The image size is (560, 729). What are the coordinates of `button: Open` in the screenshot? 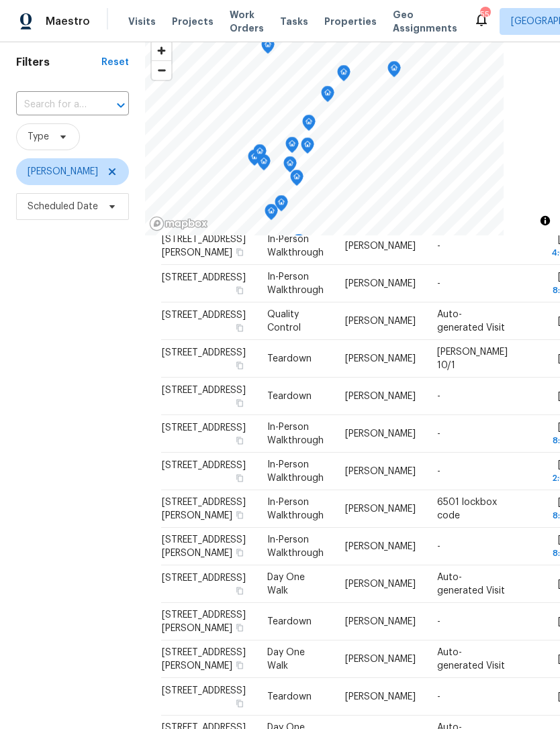 It's located at (121, 106).